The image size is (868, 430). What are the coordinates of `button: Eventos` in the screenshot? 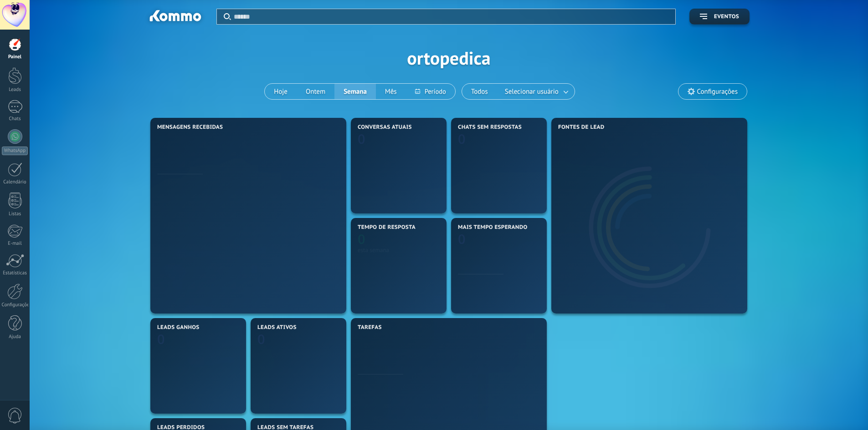 It's located at (719, 16).